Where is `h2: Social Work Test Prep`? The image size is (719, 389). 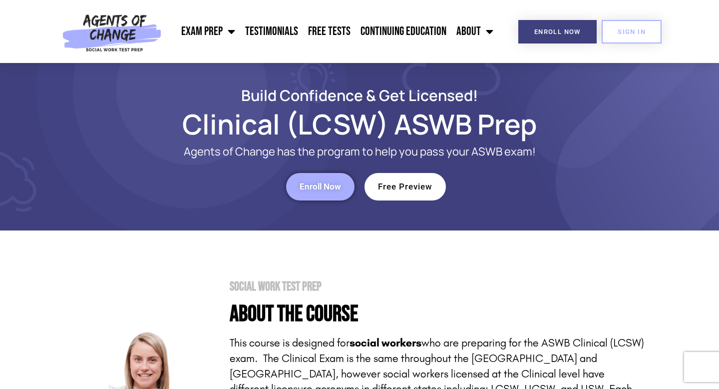
h2: Social Work Test Prep is located at coordinates (437, 286).